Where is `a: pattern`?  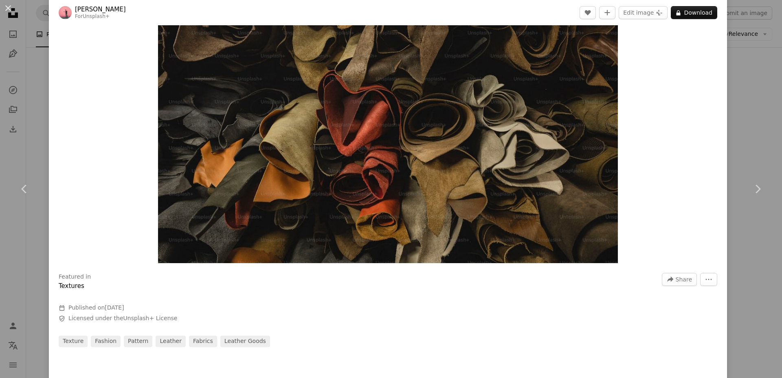 a: pattern is located at coordinates (138, 341).